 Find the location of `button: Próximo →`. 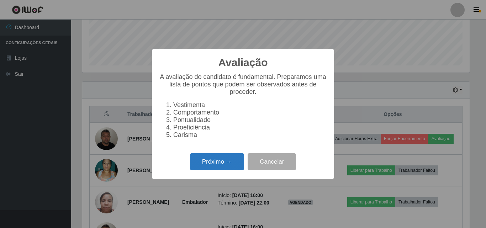

button: Próximo → is located at coordinates (217, 162).